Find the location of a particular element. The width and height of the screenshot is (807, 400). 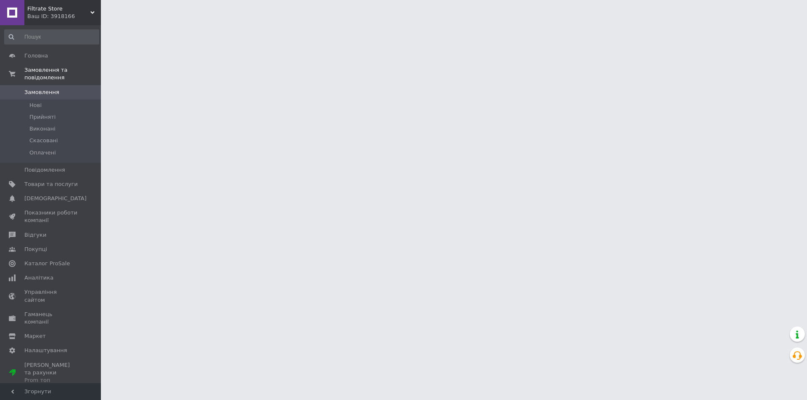

span: Оплачені is located at coordinates (42, 153).